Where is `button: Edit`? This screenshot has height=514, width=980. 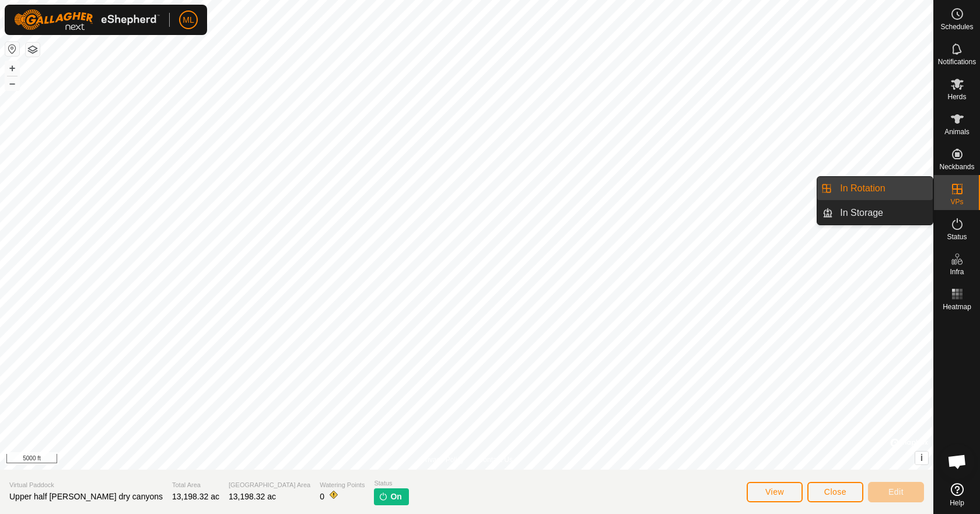 button: Edit is located at coordinates (896, 491).